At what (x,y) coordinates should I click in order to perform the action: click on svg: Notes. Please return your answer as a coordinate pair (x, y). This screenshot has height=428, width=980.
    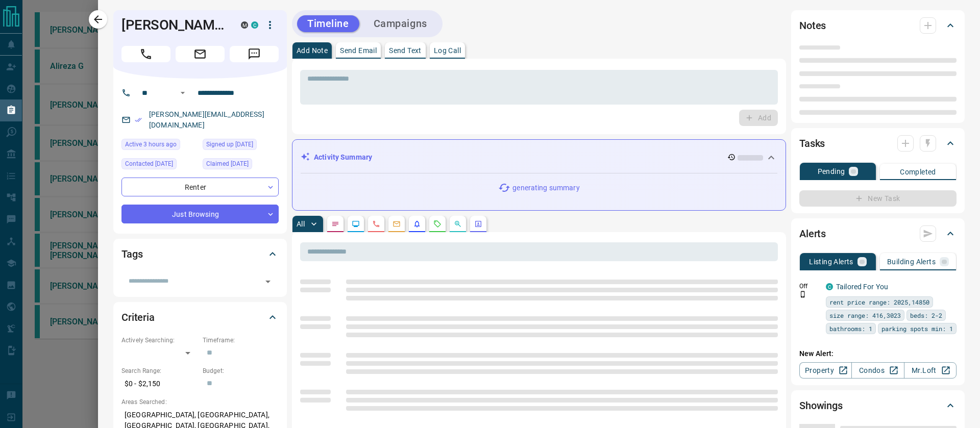
    Looking at the image, I should click on (336, 224).